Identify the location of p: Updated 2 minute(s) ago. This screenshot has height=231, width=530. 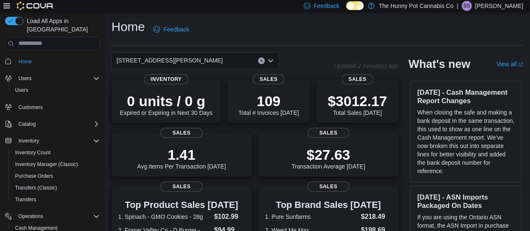
(366, 66).